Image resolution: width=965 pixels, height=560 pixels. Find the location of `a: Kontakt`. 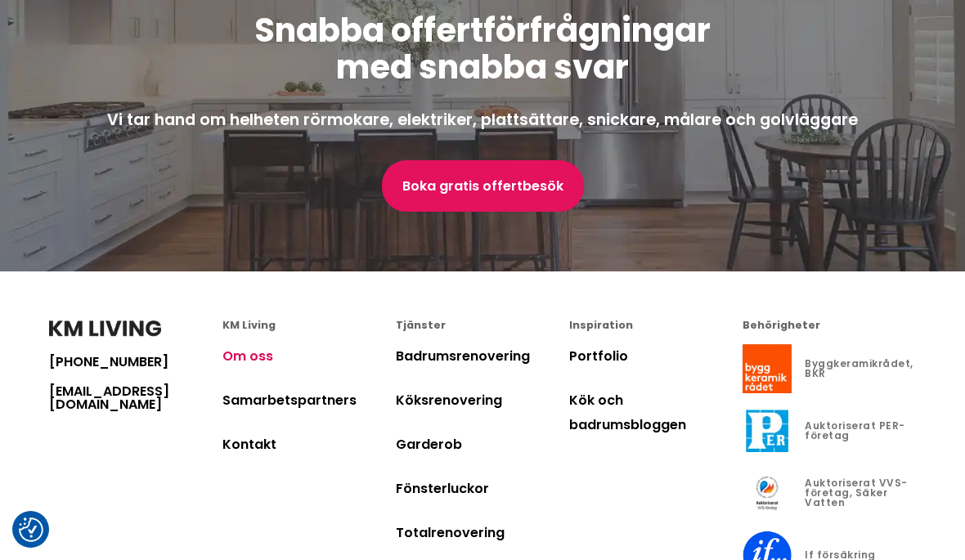

a: Kontakt is located at coordinates (249, 444).